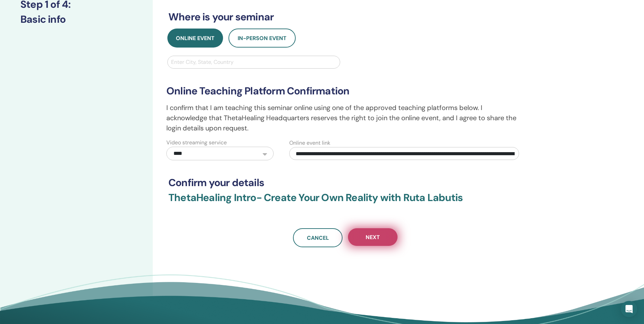 The height and width of the screenshot is (324, 644). What do you see at coordinates (195, 38) in the screenshot?
I see `span: Online Event` at bounding box center [195, 38].